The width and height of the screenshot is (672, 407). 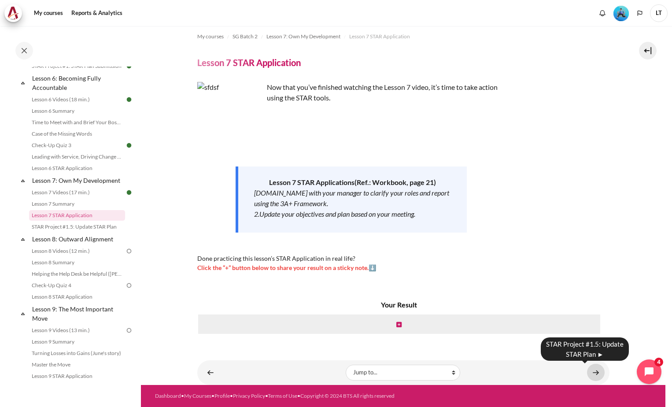 What do you see at coordinates (77, 227) in the screenshot?
I see `a: STAR Project #1.5: Update STAR Plan` at bounding box center [77, 227].